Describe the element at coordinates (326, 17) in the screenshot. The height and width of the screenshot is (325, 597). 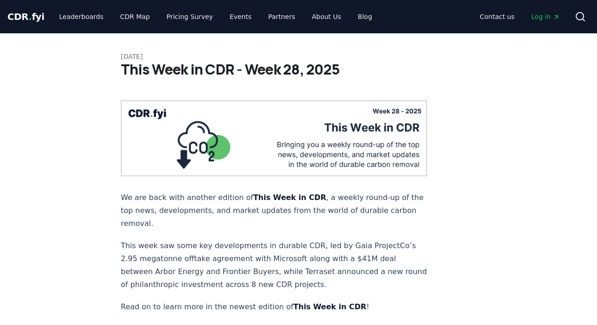
I see `a: About Us` at that location.